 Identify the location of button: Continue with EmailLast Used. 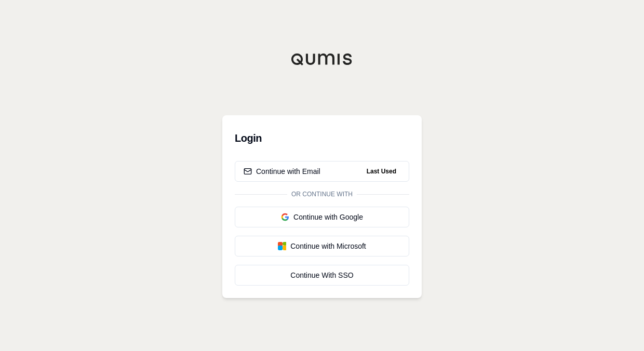
(322, 172).